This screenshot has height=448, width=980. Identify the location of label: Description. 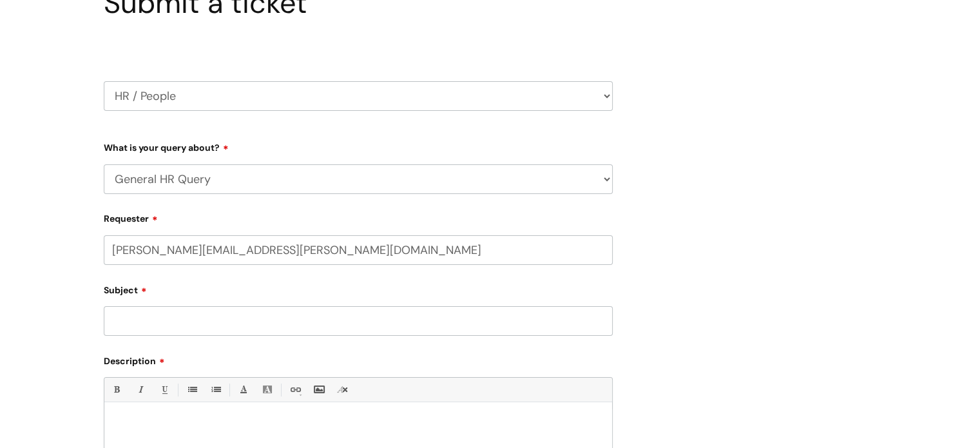
(358, 359).